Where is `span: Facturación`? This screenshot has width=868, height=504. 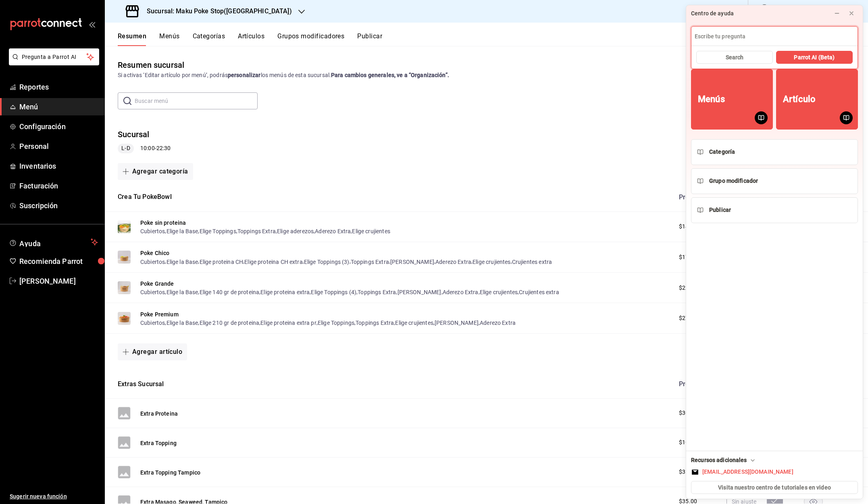
span: Facturación is located at coordinates (58, 186).